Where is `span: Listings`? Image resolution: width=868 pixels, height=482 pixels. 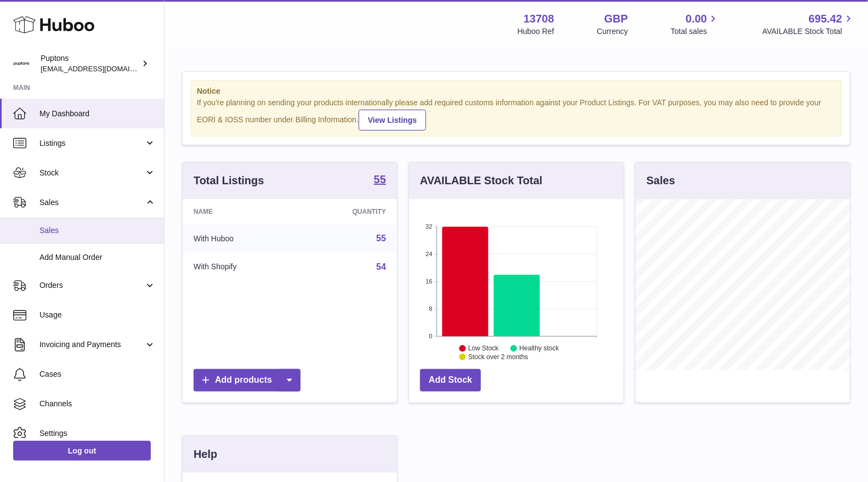
span: Listings is located at coordinates (91, 143).